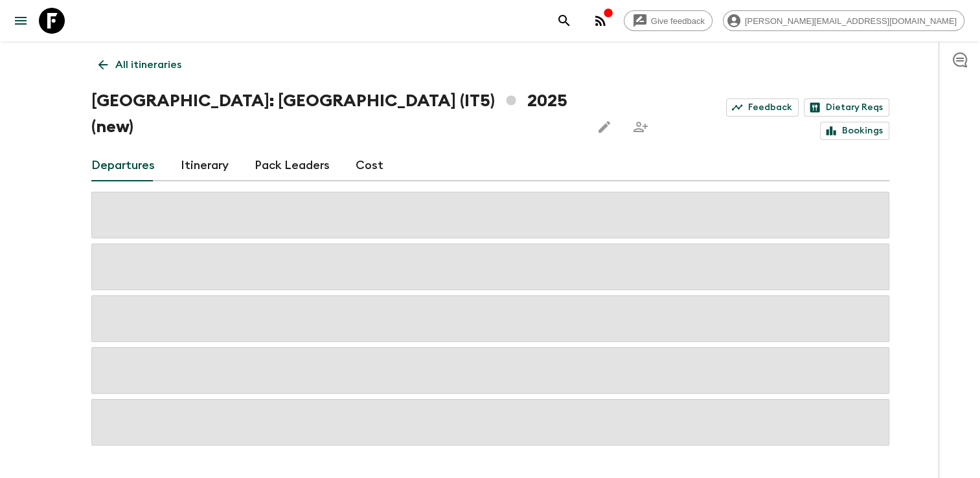 This screenshot has height=478, width=980. Describe the element at coordinates (640, 127) in the screenshot. I see `span: Share this itinerary` at that location.